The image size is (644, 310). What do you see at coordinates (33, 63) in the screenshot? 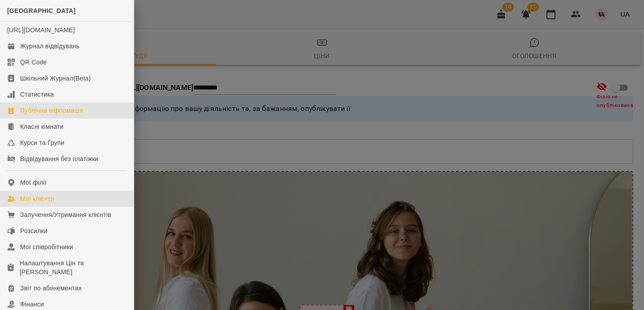
I see `div: QR Code` at bounding box center [33, 63].